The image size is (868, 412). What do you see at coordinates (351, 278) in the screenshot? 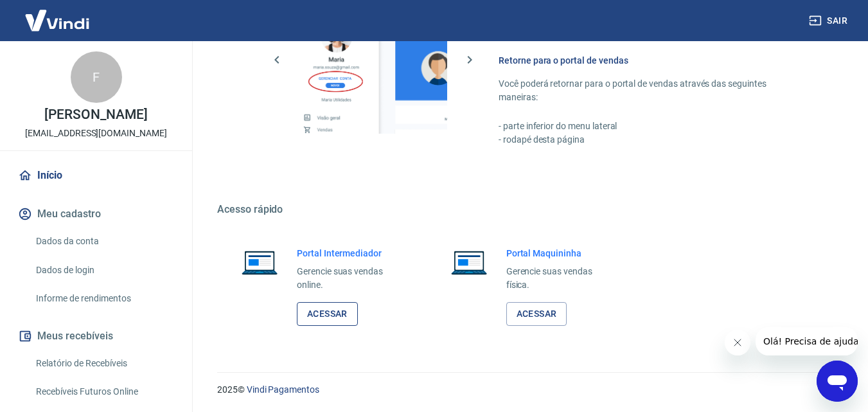
I see `p: Gerencie suas vendas online.` at bounding box center [351, 278].